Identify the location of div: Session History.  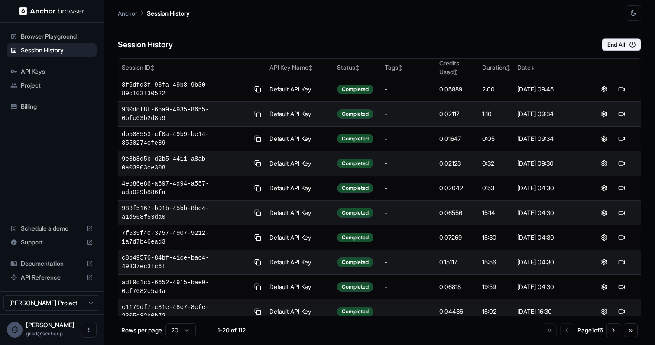
(52, 50).